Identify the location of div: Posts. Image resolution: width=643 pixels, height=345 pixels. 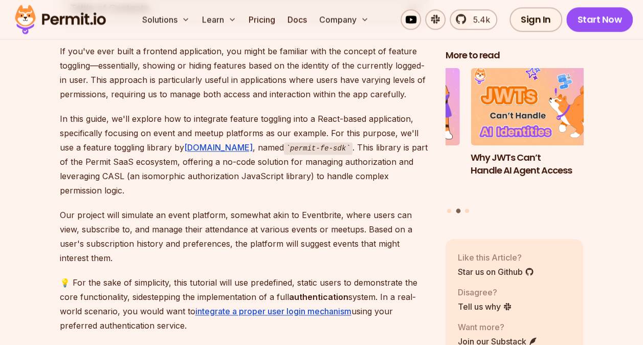
(514, 141).